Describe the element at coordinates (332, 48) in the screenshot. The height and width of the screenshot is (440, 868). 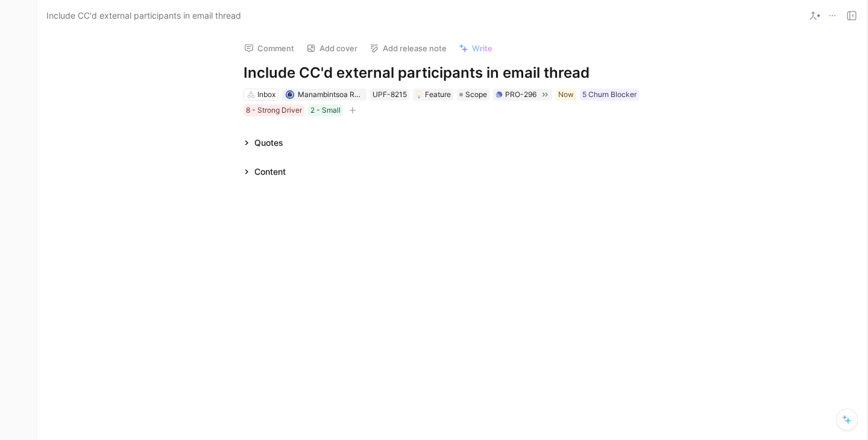
I see `button: Add cover` at that location.